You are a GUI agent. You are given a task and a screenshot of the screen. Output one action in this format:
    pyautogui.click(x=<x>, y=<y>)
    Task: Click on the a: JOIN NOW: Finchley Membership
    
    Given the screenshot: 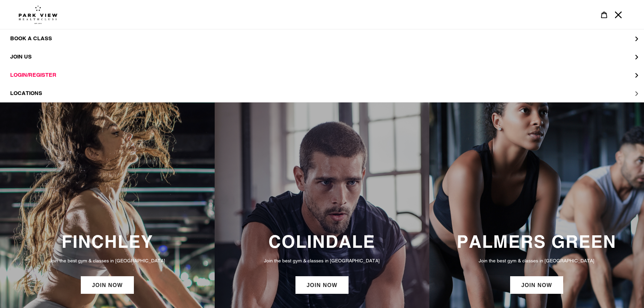 What is the action you would take?
    pyautogui.click(x=107, y=285)
    